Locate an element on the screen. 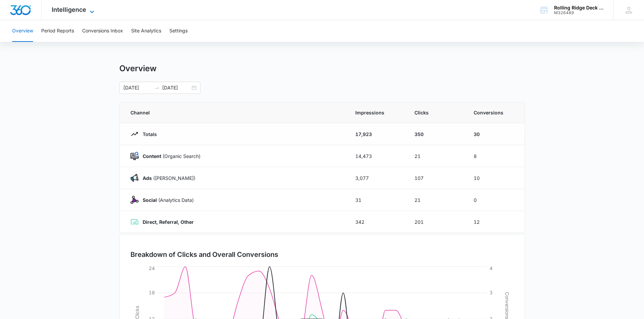  span: Conversions is located at coordinates (493, 113).